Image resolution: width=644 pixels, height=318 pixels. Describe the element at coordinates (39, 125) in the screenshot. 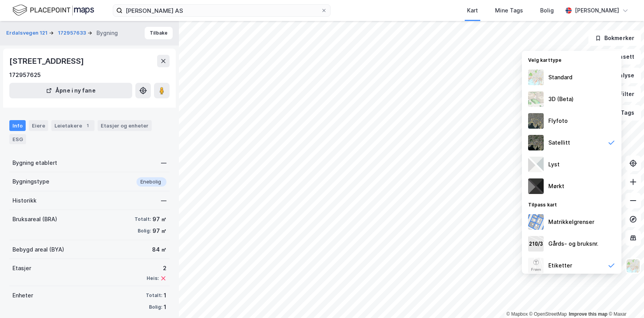

I see `div: Eiere` at that location.